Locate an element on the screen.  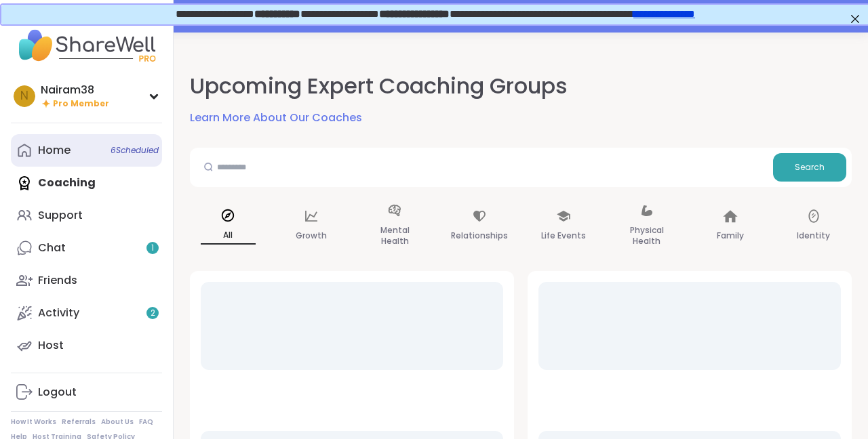
p: Life Events is located at coordinates (564, 236).